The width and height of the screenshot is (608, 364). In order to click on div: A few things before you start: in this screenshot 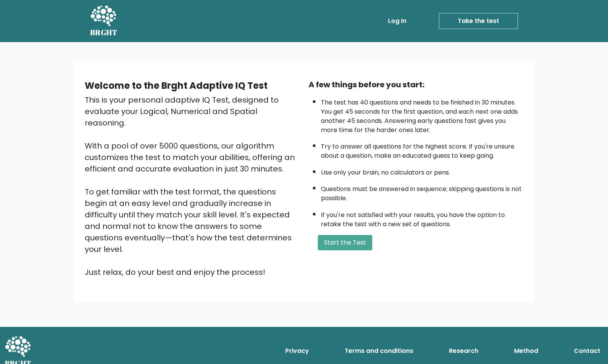, I will do `click(416, 85)`.